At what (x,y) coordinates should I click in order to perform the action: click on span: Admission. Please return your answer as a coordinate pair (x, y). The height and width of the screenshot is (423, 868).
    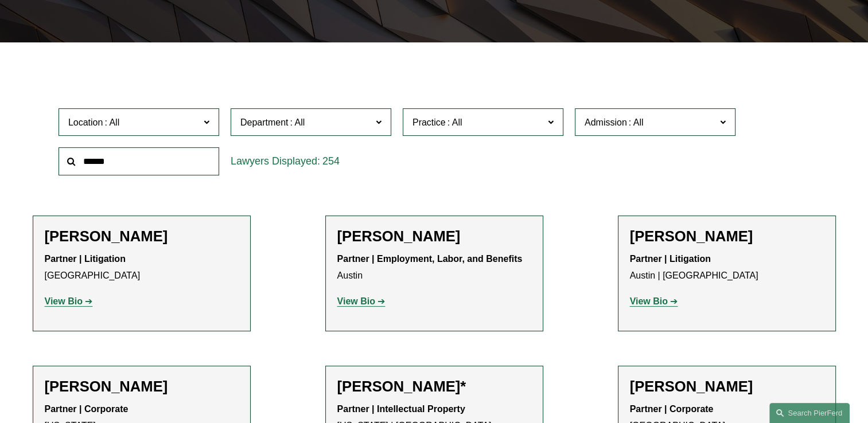
    Looking at the image, I should click on (606, 122).